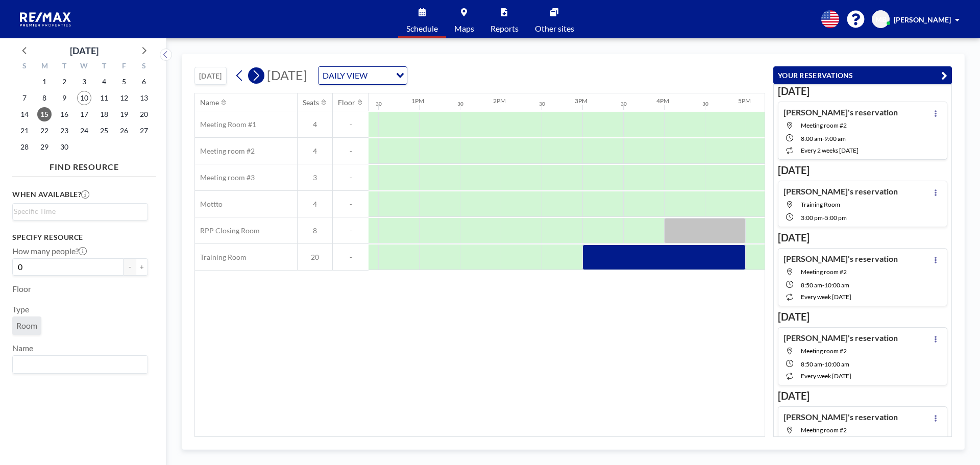  I want to click on span: Sunday, September 21, 2025, so click(24, 131).